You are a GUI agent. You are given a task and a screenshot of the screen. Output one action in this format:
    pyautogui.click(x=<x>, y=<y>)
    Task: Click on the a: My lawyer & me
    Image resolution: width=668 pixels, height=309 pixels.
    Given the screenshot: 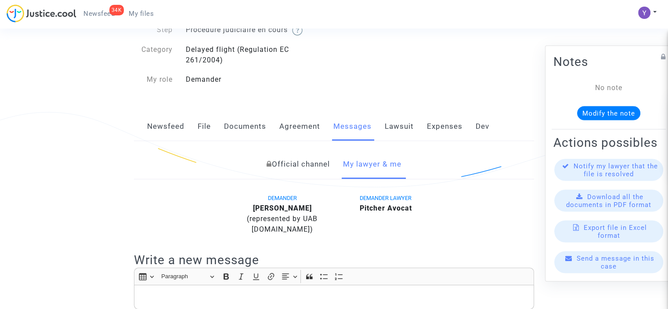 What is the action you would take?
    pyautogui.click(x=372, y=164)
    